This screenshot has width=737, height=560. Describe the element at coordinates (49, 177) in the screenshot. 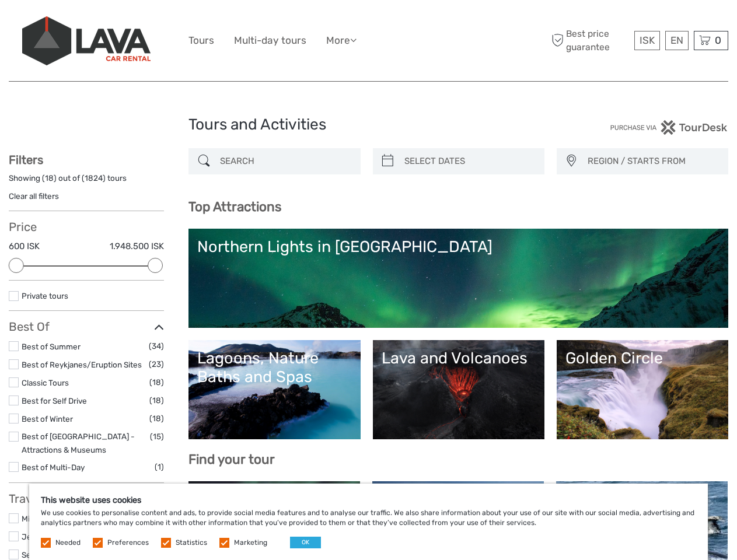

I see `label: 18` at that location.